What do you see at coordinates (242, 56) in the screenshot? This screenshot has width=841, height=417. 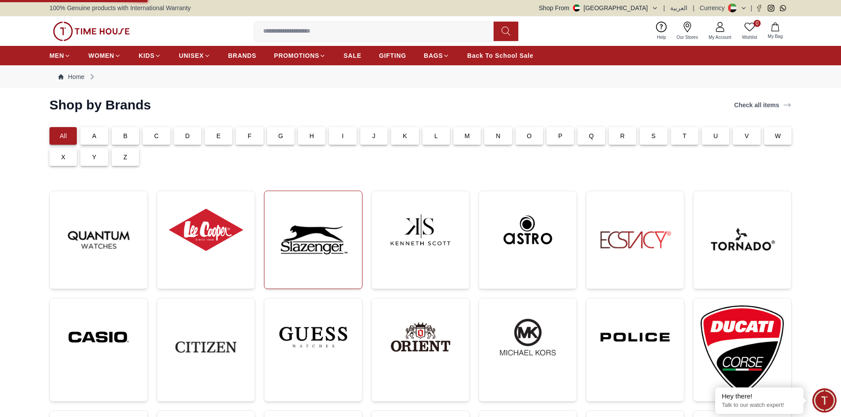 I see `a: BRANDS` at bounding box center [242, 56].